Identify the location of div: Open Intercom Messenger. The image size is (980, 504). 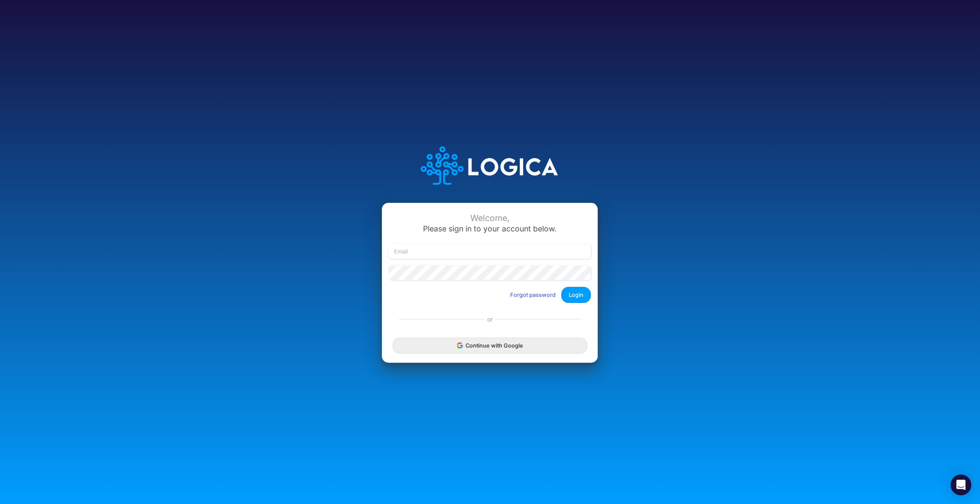
(961, 485).